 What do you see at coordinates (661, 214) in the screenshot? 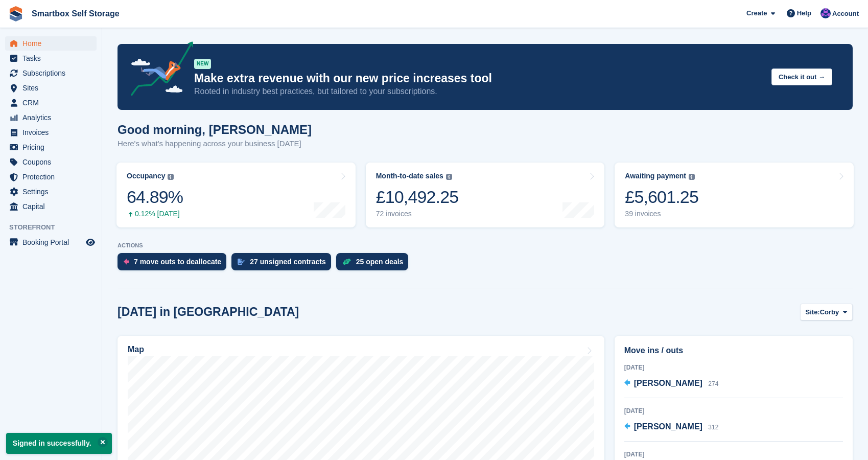
I see `div: 39 invoices` at bounding box center [661, 214].